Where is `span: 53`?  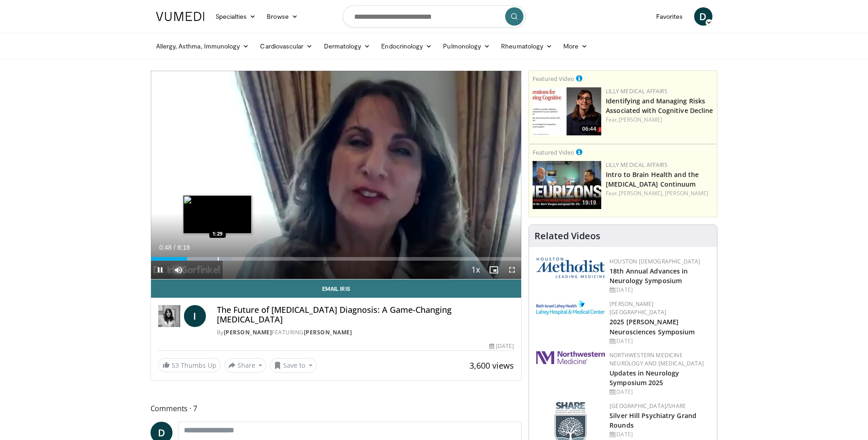 span: 53 is located at coordinates (175, 365).